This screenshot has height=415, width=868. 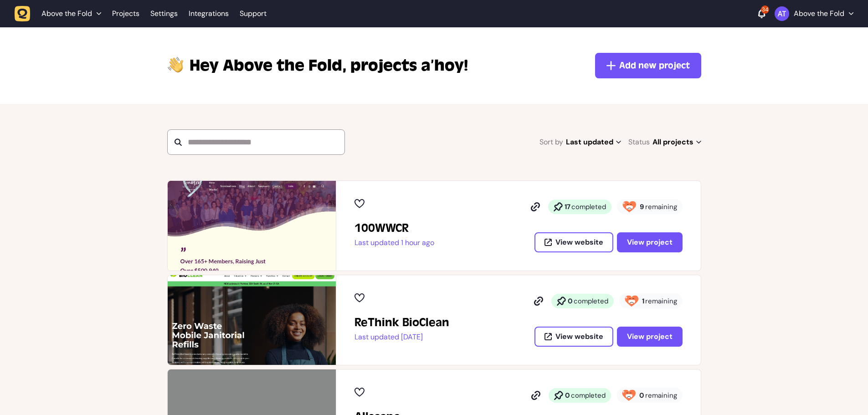 What do you see at coordinates (676, 142) in the screenshot?
I see `span: All projects` at bounding box center [676, 142].